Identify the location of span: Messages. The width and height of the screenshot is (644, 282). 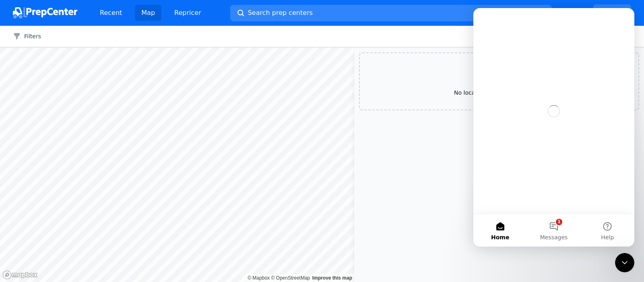
(81, 229).